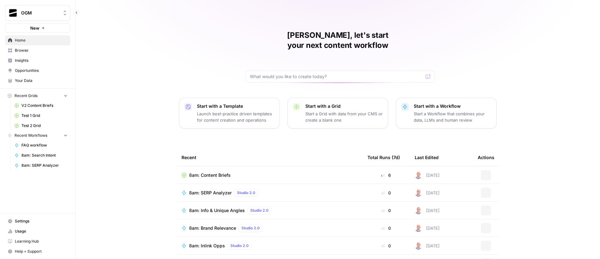 The width and height of the screenshot is (600, 259). I want to click on div: 6, so click(386, 175).